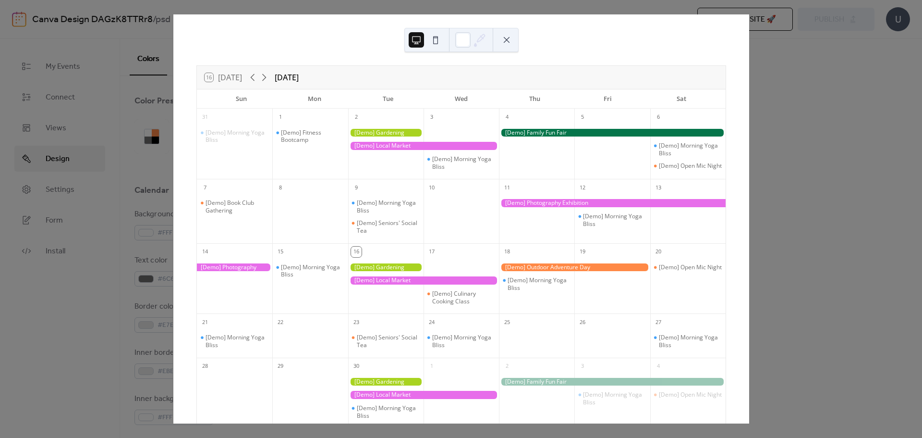 This screenshot has width=922, height=438. I want to click on div: 7, so click(205, 187).